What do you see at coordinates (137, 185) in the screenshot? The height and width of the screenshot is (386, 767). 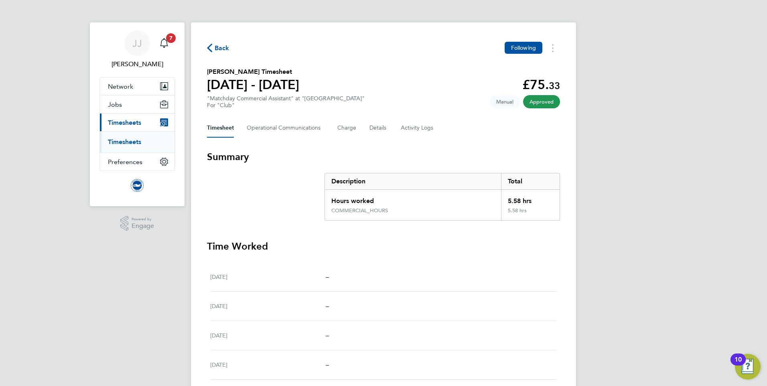 I see `img: brightonandhovealbion-logo-retina.png` at bounding box center [137, 185].